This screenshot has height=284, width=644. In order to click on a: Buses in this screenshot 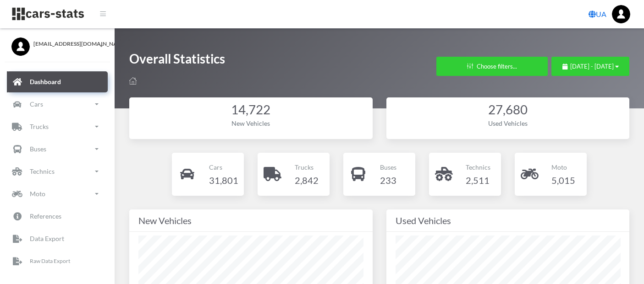, I will do `click(57, 149)`.